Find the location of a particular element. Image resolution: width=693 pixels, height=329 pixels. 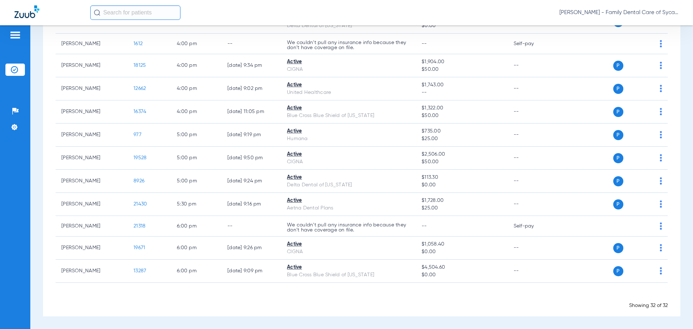

span: $1,322.00 is located at coordinates (462, 108).